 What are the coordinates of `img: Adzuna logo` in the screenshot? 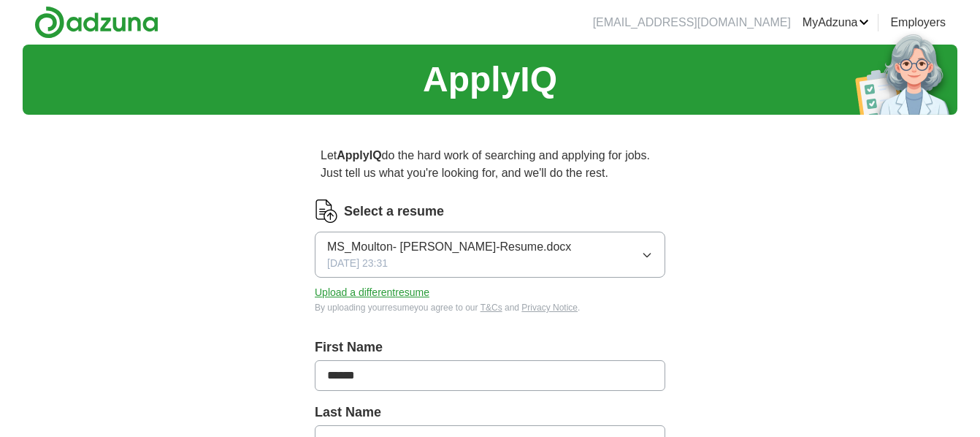 It's located at (97, 22).